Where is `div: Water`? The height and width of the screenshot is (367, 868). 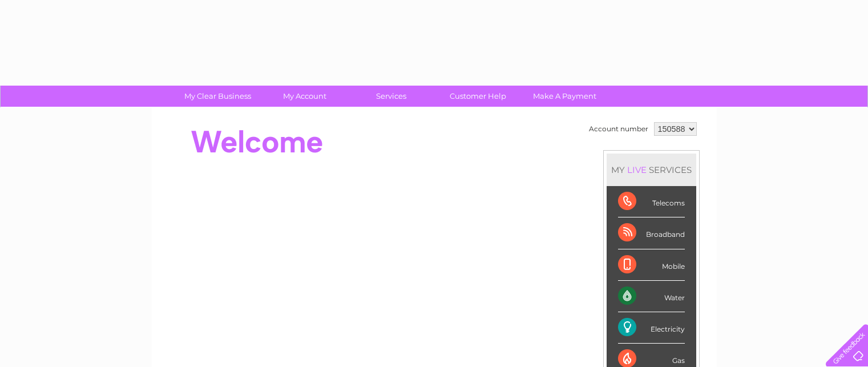 div: Water is located at coordinates (651, 296).